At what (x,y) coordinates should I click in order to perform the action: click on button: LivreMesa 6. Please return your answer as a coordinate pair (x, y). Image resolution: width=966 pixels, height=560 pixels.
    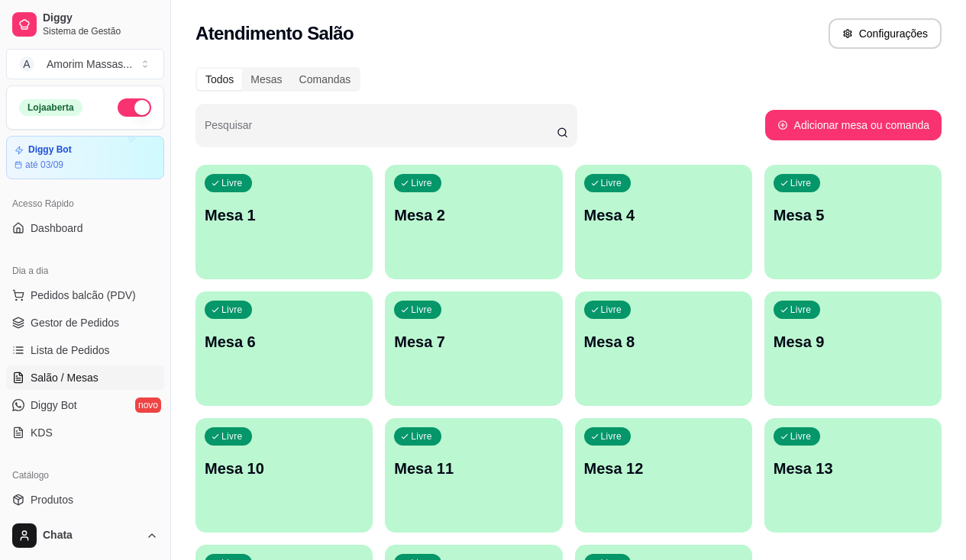
    Looking at the image, I should click on (284, 349).